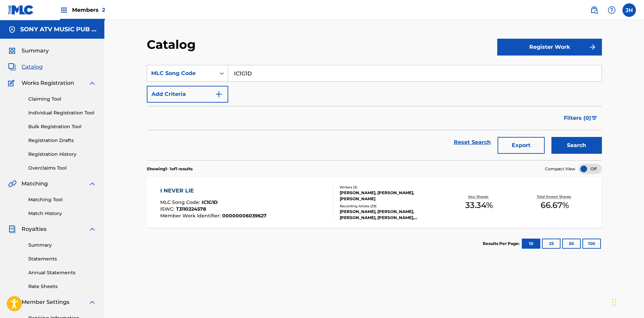 This screenshot has height=318, width=644. What do you see at coordinates (554, 196) in the screenshot?
I see `p: Total Known Shares:` at bounding box center [554, 196].